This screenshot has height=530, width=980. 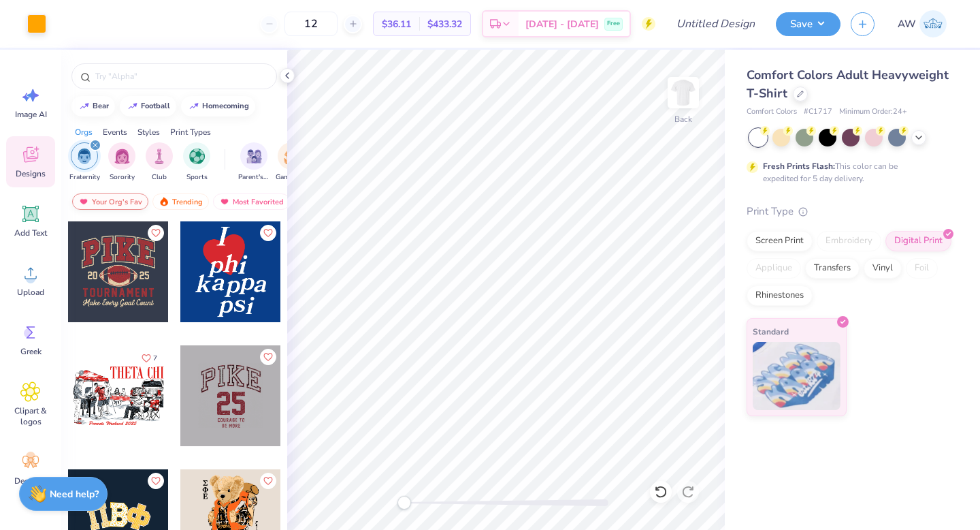 What do you see at coordinates (226, 105) in the screenshot?
I see `div: homecoming` at bounding box center [226, 105].